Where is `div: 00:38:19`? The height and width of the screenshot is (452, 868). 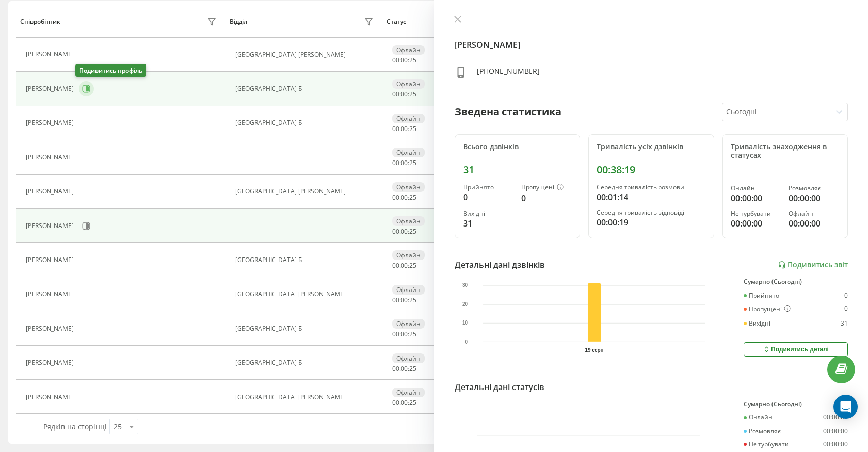
div: 00:38:19 is located at coordinates (651, 169).